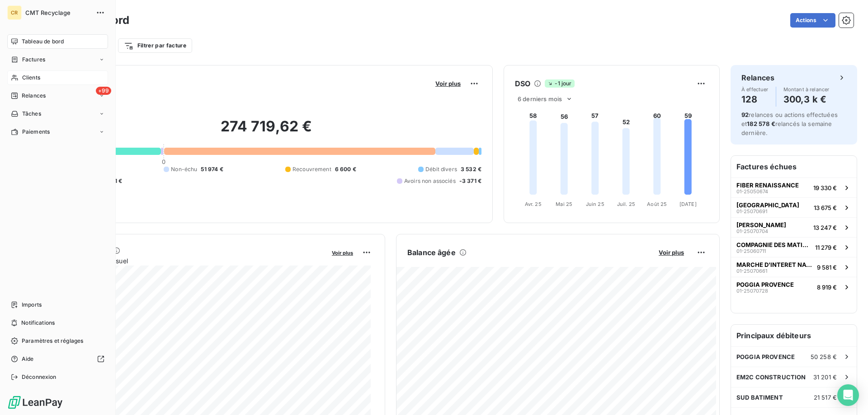  I want to click on span: -3 371 €, so click(470, 181).